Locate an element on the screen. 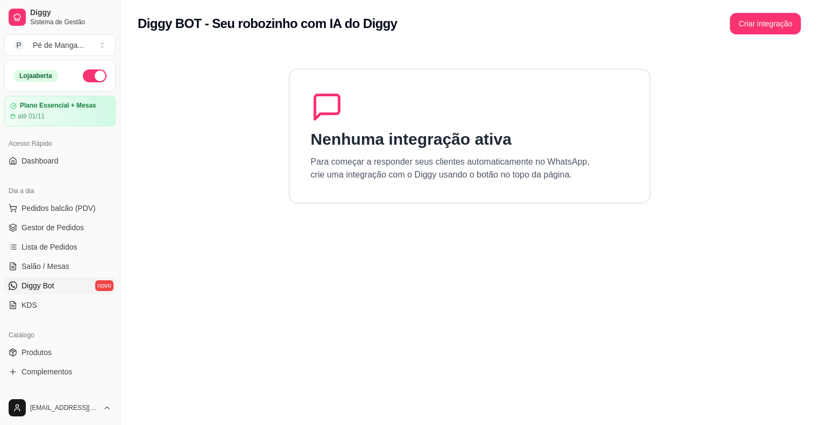 Image resolution: width=818 pixels, height=425 pixels. a: Dashboard is located at coordinates (60, 161).